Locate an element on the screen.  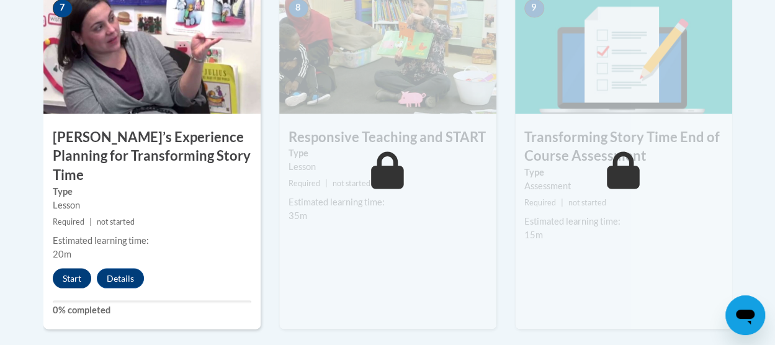
h3: Transforming Story Time End of Course Assessment is located at coordinates (624, 146).